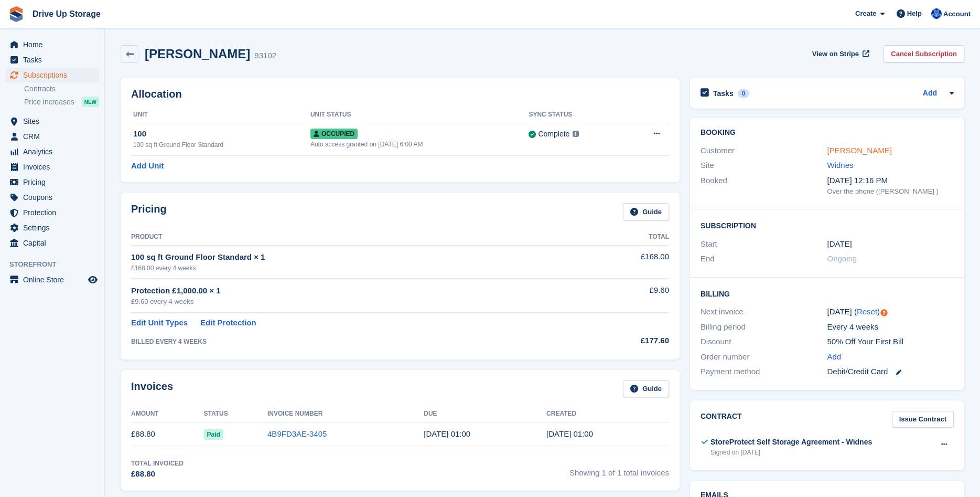 The width and height of the screenshot is (980, 497). What do you see at coordinates (346, 414) in the screenshot?
I see `th: Invoice Number` at bounding box center [346, 414].